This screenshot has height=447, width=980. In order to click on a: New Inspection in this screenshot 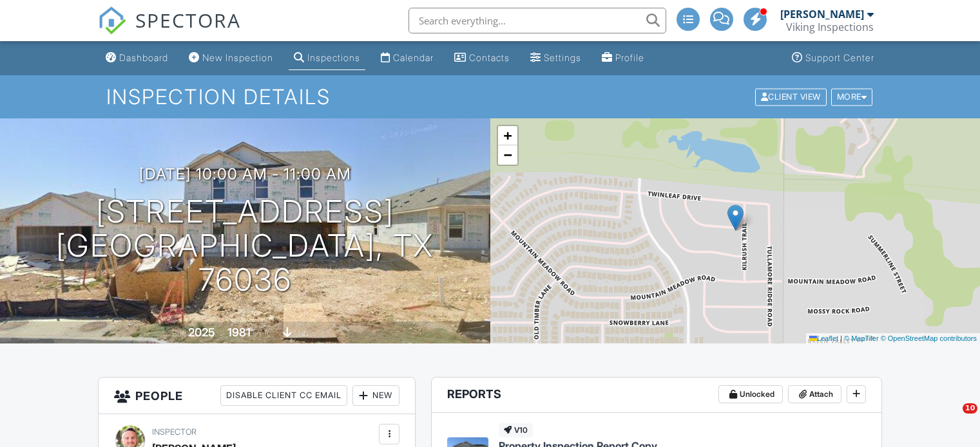, I will do `click(231, 58)`.